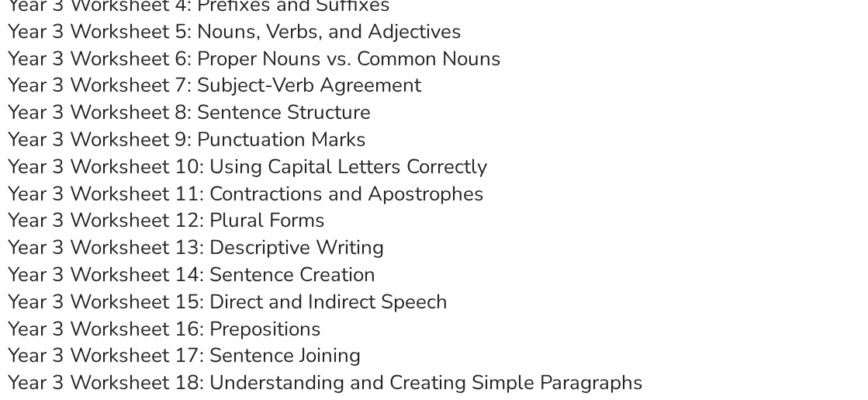  Describe the element at coordinates (246, 194) in the screenshot. I see `a: Year 3 Worksheet 11: Contractions and Apostrophes` at that location.